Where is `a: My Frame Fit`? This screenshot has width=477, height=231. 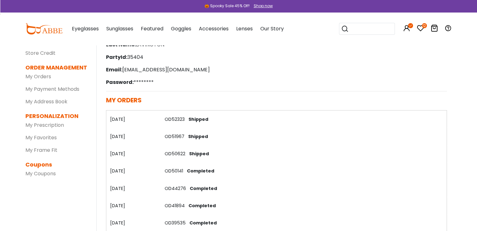
a: My Frame Fit is located at coordinates (41, 150).